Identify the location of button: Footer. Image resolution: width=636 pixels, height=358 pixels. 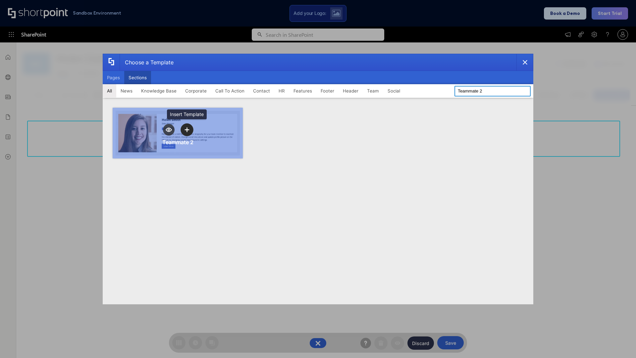
(327, 91).